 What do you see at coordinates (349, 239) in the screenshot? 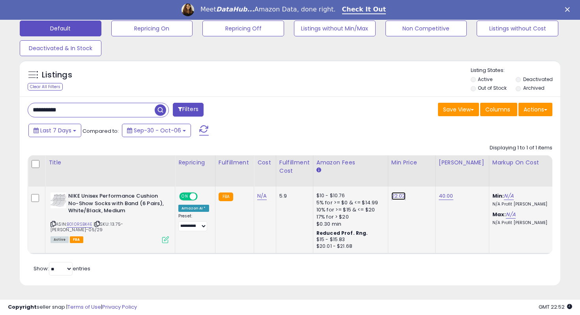
I see `div: $15 - $15.83` at bounding box center [349, 239].